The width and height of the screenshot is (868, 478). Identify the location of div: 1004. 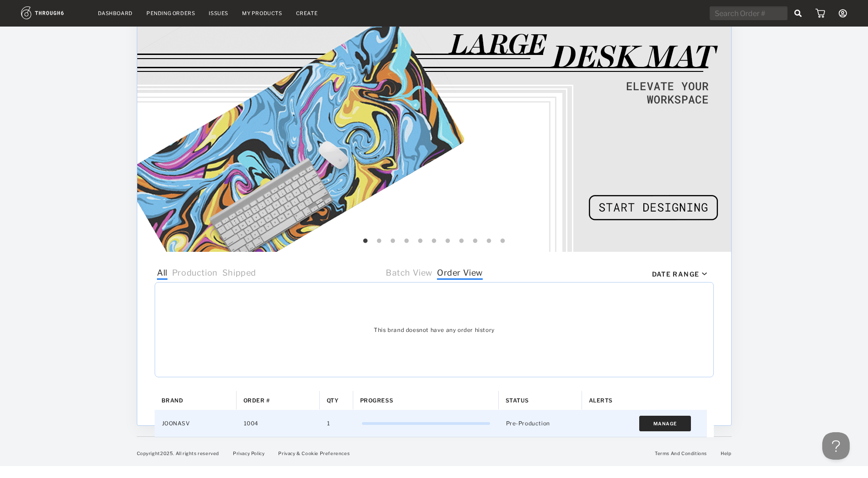
(278, 423).